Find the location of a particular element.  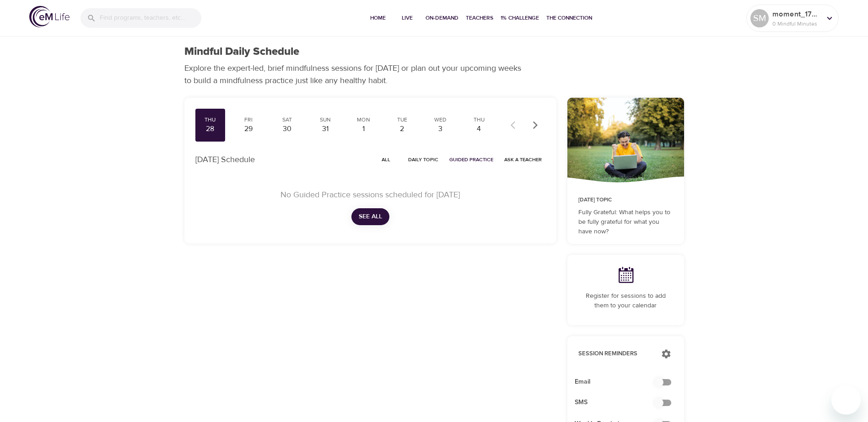

span: Guided Practice is located at coordinates (471, 160).